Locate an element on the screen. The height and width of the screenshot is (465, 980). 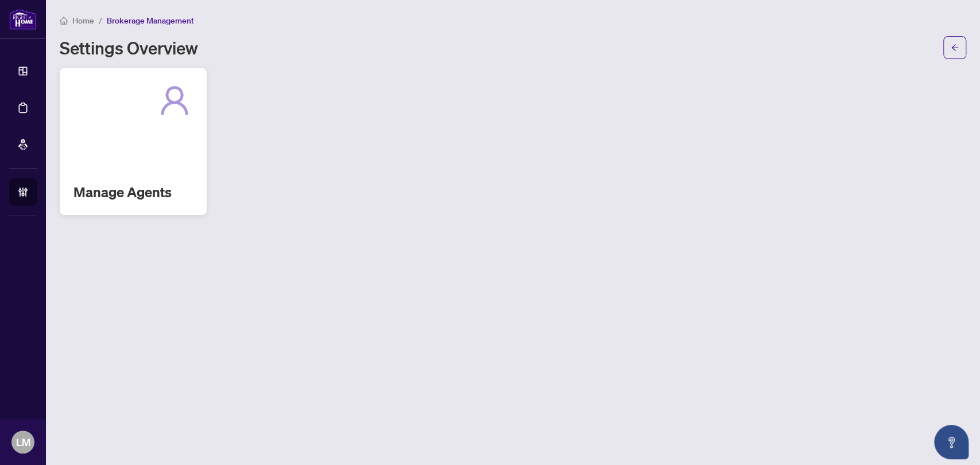
span: Home is located at coordinates (83, 21).